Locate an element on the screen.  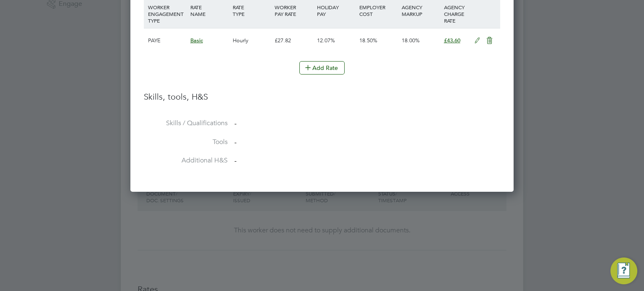
span: Basic is located at coordinates (197, 40).